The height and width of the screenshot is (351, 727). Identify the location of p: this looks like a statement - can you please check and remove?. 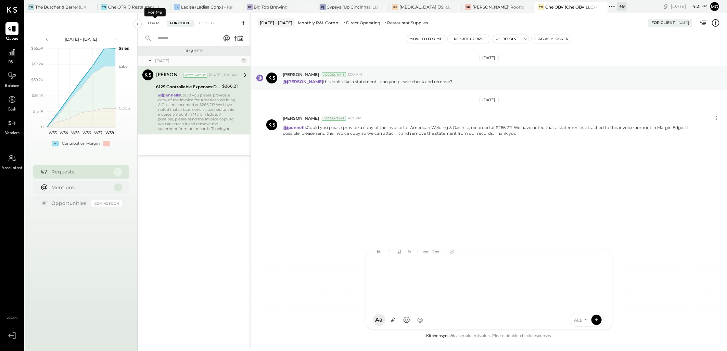
(367, 81).